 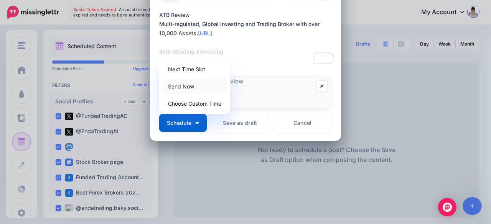 What do you see at coordinates (240, 123) in the screenshot?
I see `button: Save as draft` at bounding box center [240, 123].